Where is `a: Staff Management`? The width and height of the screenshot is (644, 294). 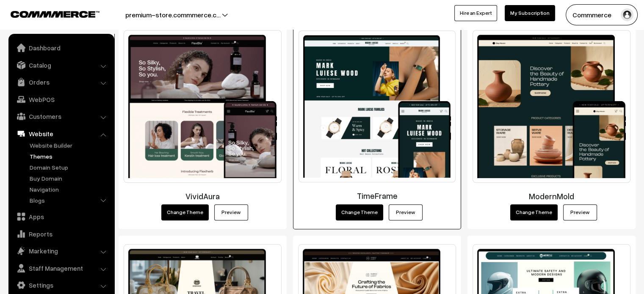 a: Staff Management is located at coordinates (61, 269).